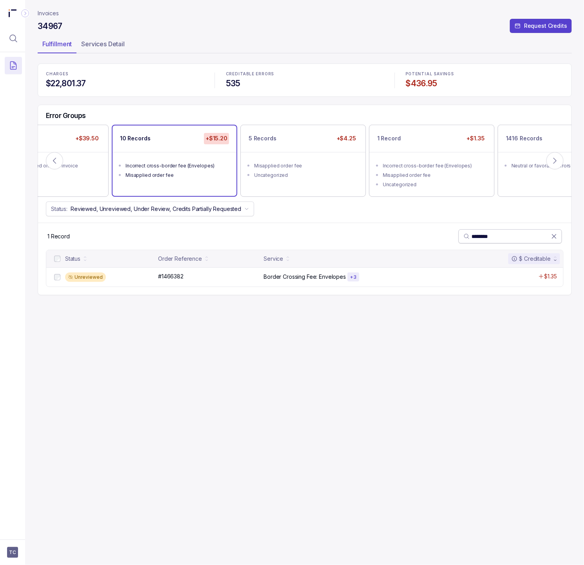  Describe the element at coordinates (87, 139) in the screenshot. I see `p: +$39.50` at that location.